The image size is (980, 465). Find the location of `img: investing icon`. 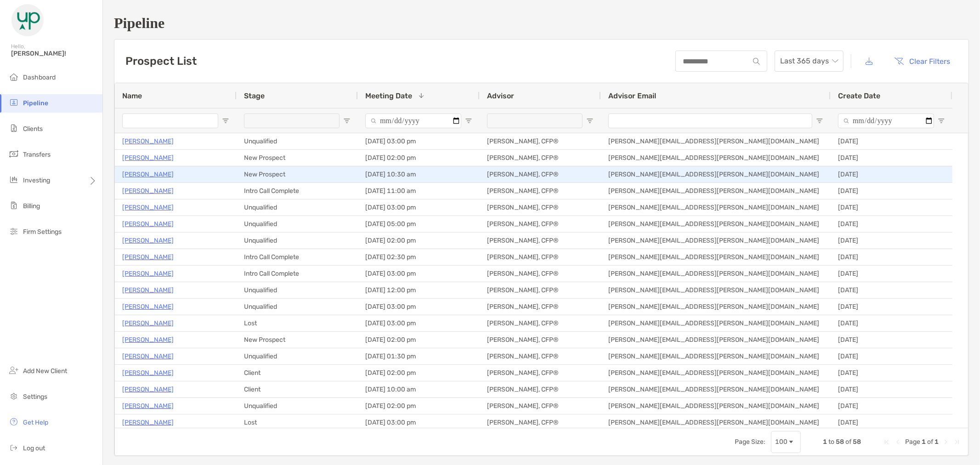

img: investing icon is located at coordinates (14, 180).